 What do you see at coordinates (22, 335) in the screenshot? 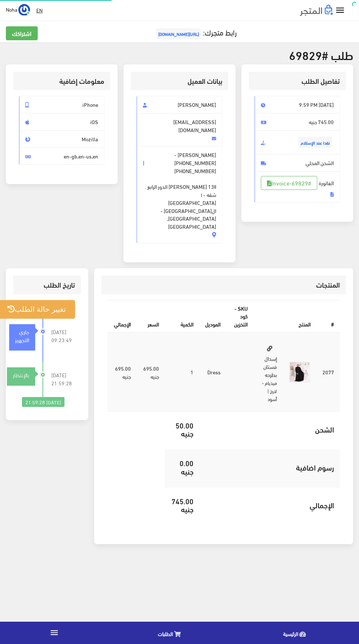
I see `strong: جاري التجهيز` at bounding box center [22, 335].